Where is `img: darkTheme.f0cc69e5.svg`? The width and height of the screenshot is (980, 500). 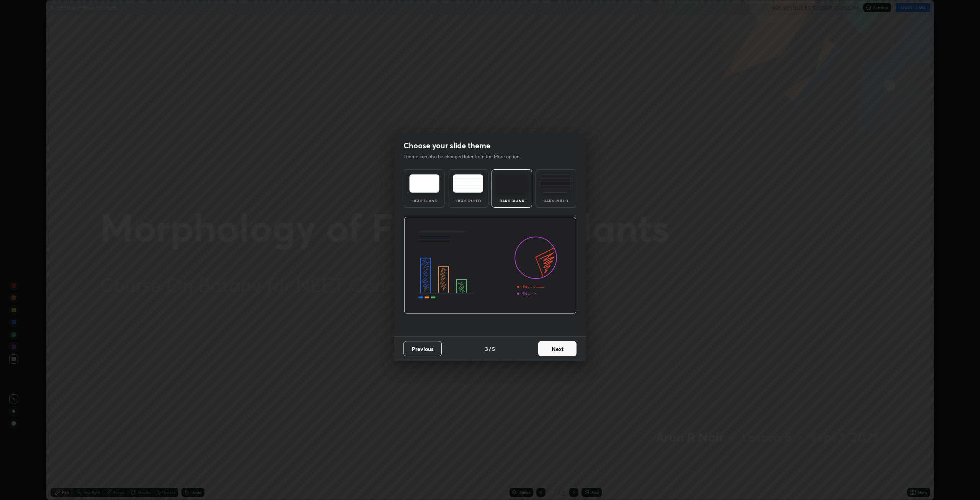 img: darkTheme.f0cc69e5.svg is located at coordinates (512, 184).